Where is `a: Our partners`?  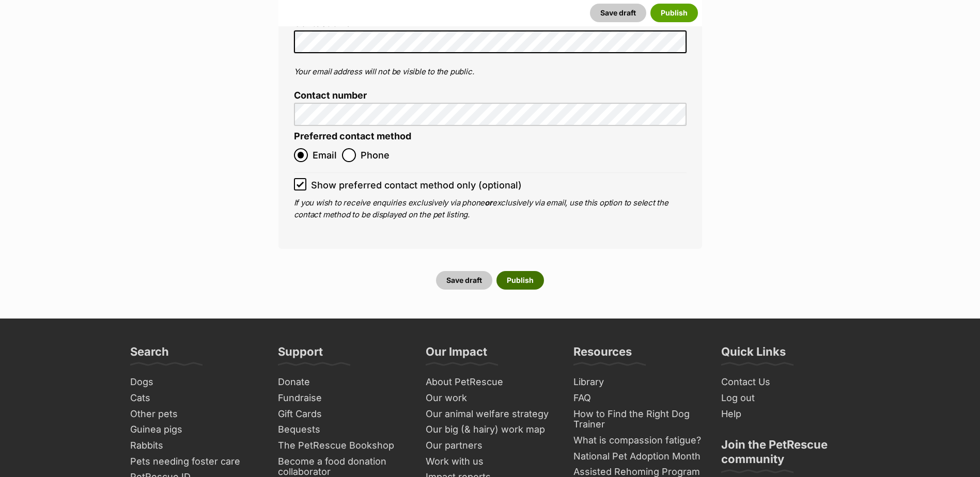
a: Our partners is located at coordinates (490, 446).